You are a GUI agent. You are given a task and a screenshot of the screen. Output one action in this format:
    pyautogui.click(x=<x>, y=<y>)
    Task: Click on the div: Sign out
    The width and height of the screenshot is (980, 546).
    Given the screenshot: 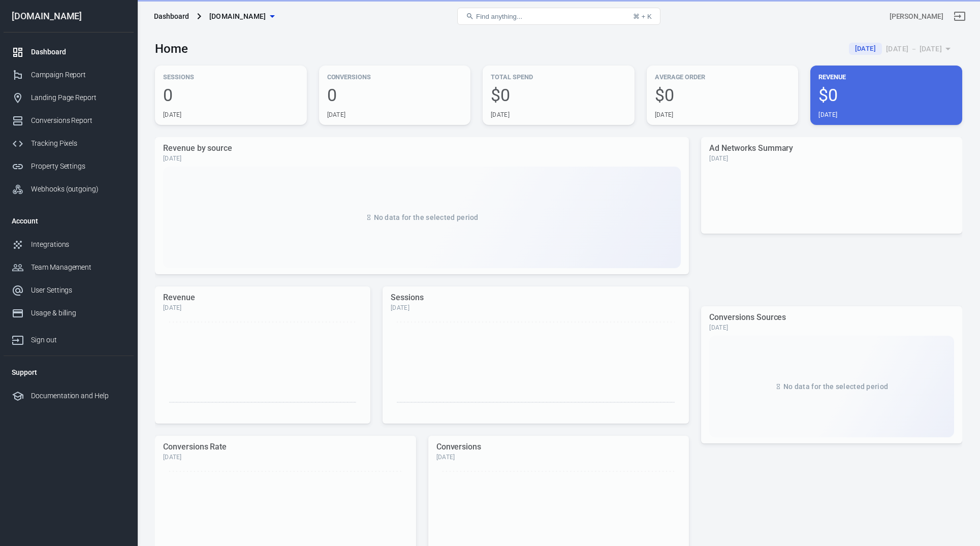 What is the action you would take?
    pyautogui.click(x=78, y=340)
    